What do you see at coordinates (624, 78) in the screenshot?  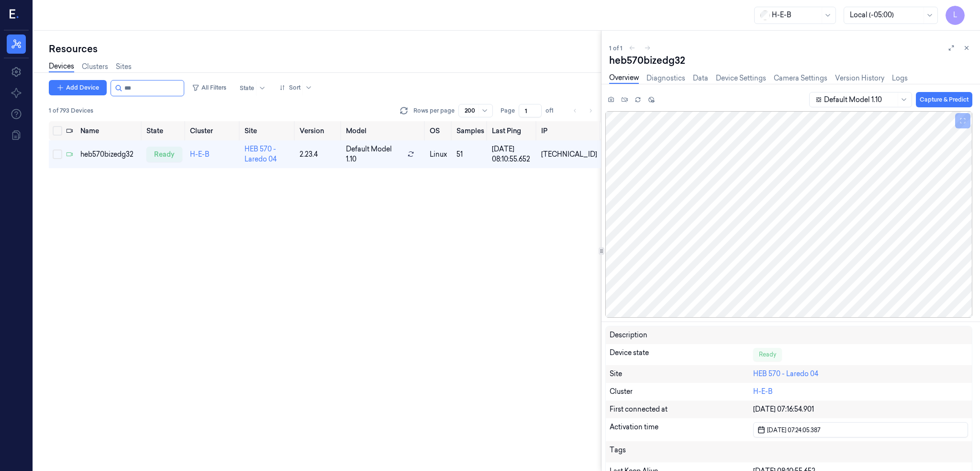 I see `a: Overview` at bounding box center [624, 78].